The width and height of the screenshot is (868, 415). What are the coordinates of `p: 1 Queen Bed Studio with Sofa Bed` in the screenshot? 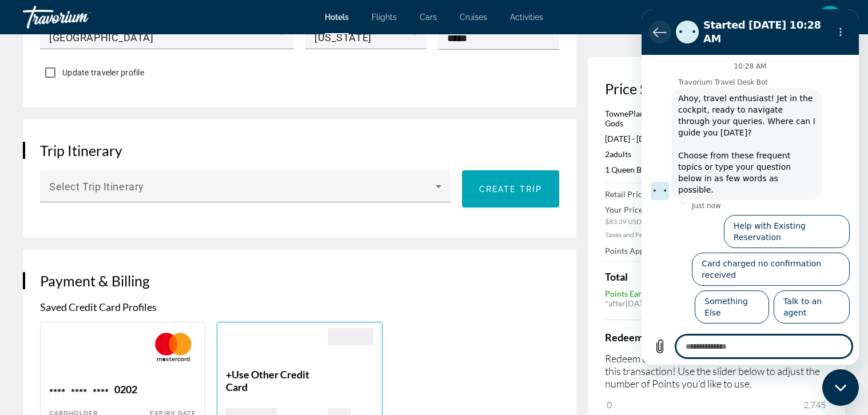 It's located at (717, 169).